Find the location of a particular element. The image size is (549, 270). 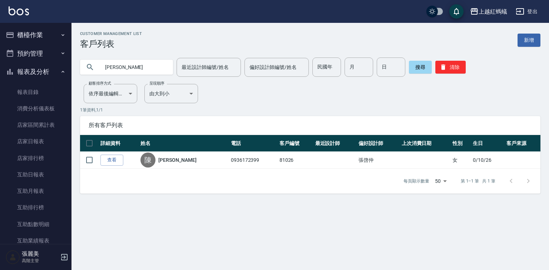

th: 最近設計師 is located at coordinates (335, 143).